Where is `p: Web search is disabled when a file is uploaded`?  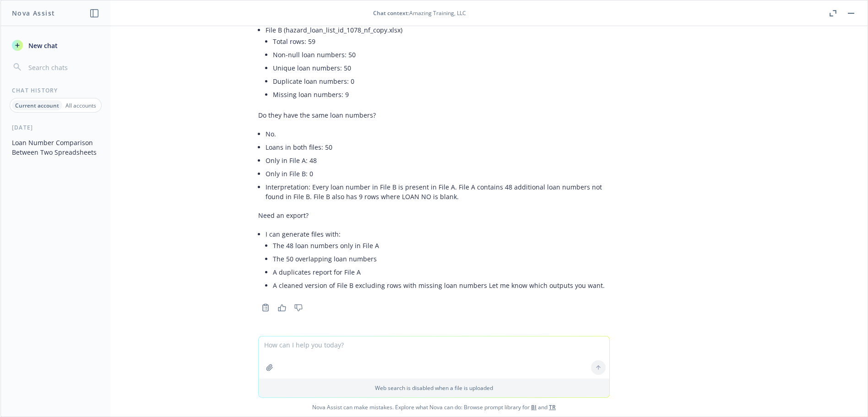 p: Web search is disabled when a file is uploaded is located at coordinates (434, 388).